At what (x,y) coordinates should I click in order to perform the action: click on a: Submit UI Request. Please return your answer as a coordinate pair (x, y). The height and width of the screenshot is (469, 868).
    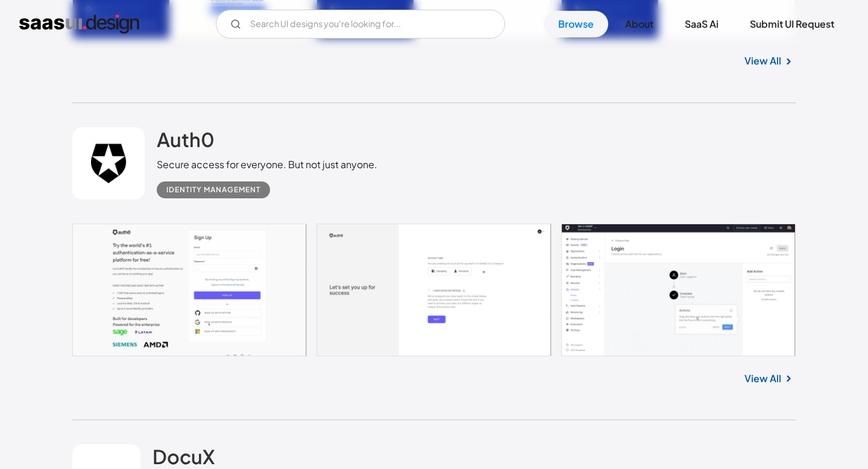
    Looking at the image, I should click on (792, 24).